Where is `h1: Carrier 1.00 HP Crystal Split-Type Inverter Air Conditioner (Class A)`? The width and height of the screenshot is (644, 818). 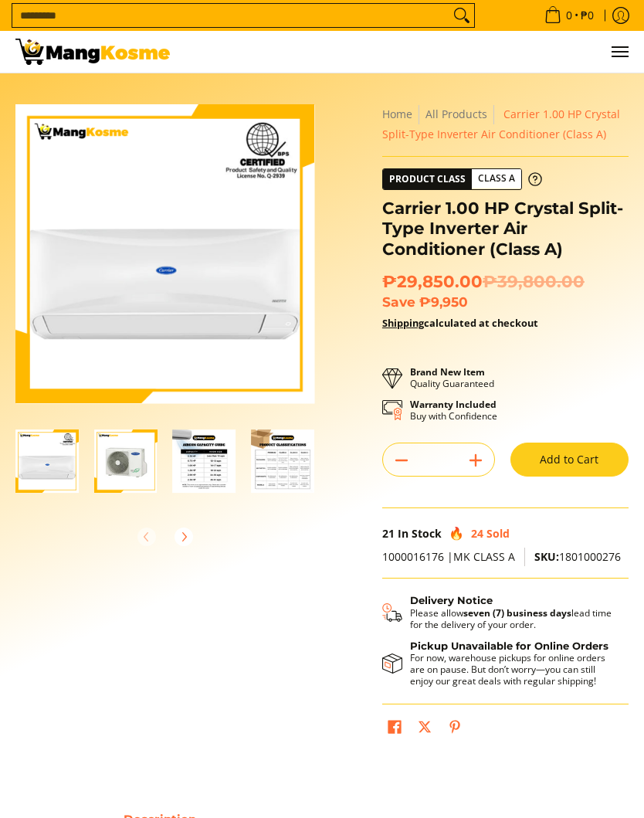
h1: Carrier 1.00 HP Crystal Split-Type Inverter Air Conditioner (Class A) is located at coordinates (505, 228).